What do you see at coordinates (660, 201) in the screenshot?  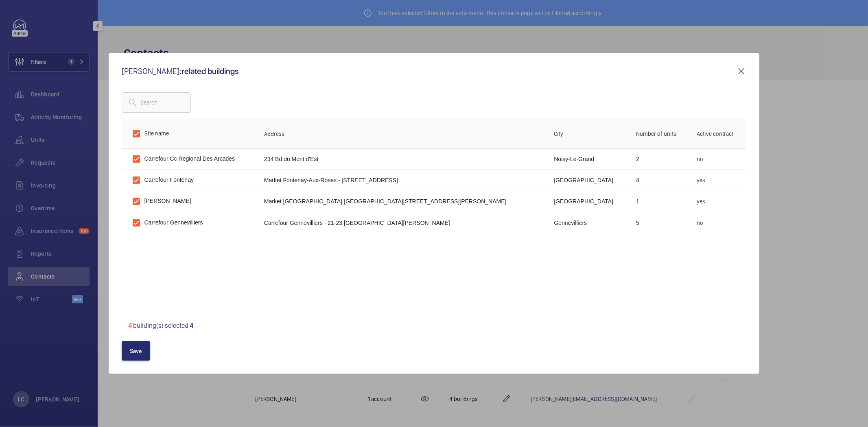 I see `td: 1` at bounding box center [660, 201].